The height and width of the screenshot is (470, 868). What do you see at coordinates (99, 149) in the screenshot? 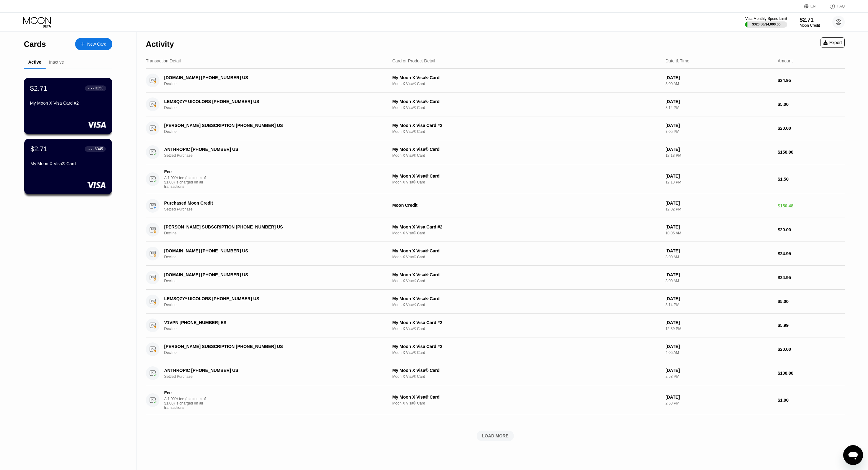
I see `div: 6345` at bounding box center [99, 149].